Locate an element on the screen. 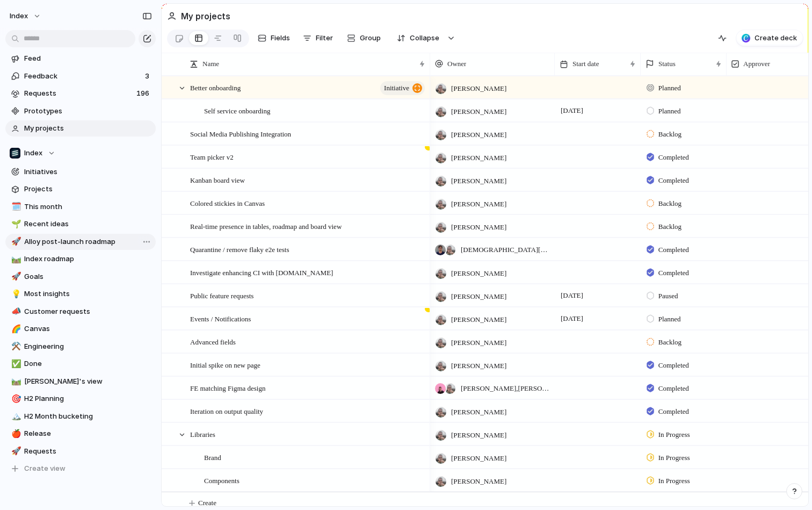 The image size is (812, 510). div: 🗓️This month is located at coordinates (80, 207).